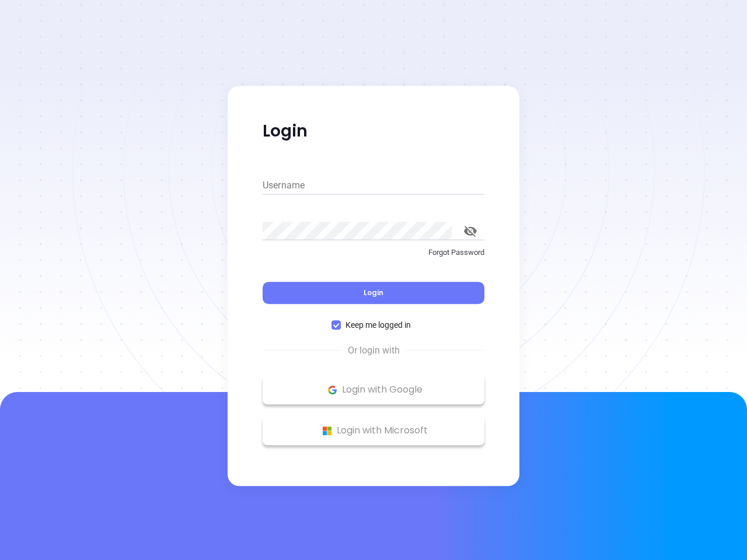 The image size is (747, 560). What do you see at coordinates (374, 257) in the screenshot?
I see `a: Forgot Password` at bounding box center [374, 257].